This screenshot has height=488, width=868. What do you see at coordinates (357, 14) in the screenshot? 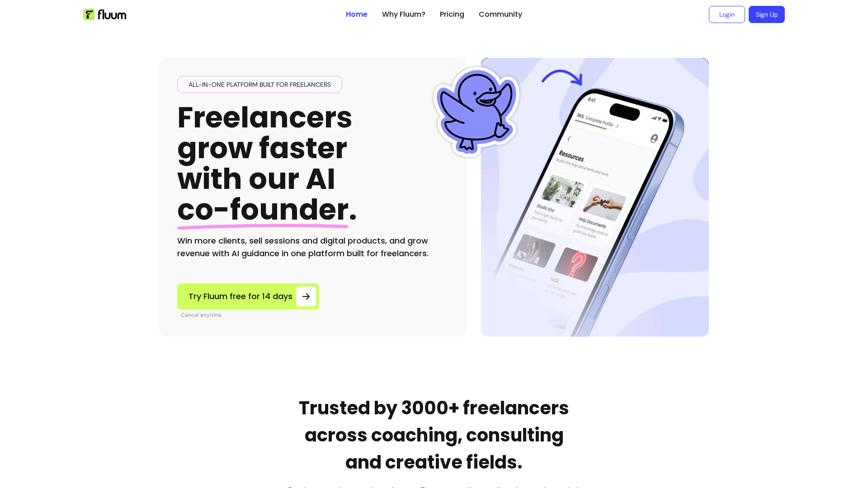
I see `a: Home` at bounding box center [357, 14].